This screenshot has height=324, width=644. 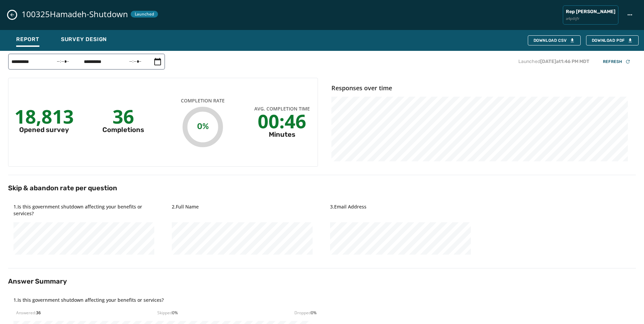 I want to click on div: 00:46, so click(x=282, y=121).